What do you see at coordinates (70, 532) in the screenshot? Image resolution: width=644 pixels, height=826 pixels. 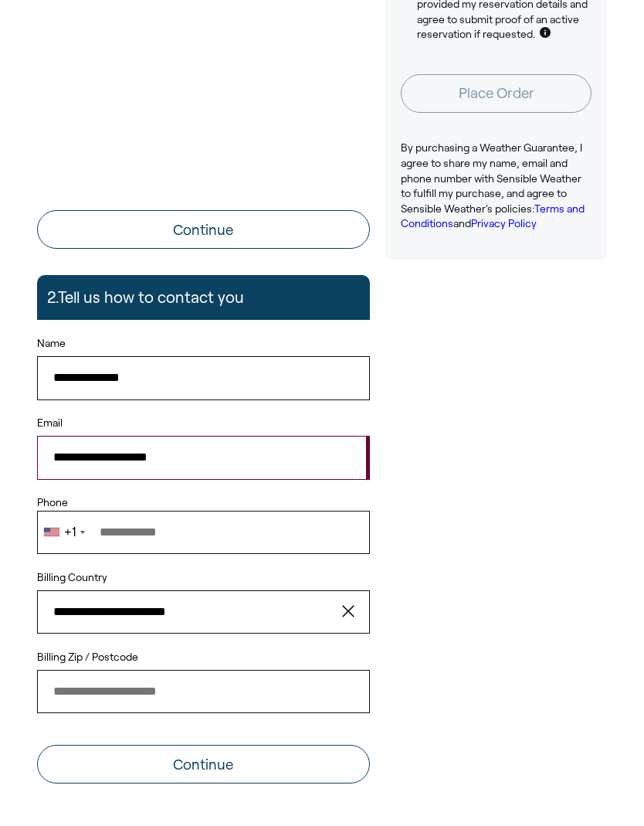 I see `div: +1` at bounding box center [70, 532].